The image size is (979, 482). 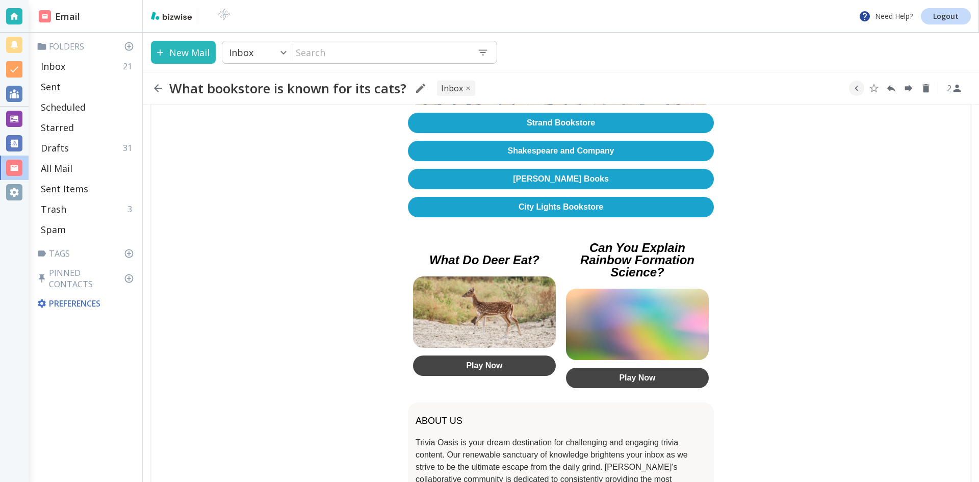 What do you see at coordinates (132, 209) in the screenshot?
I see `p: 3` at bounding box center [132, 209].